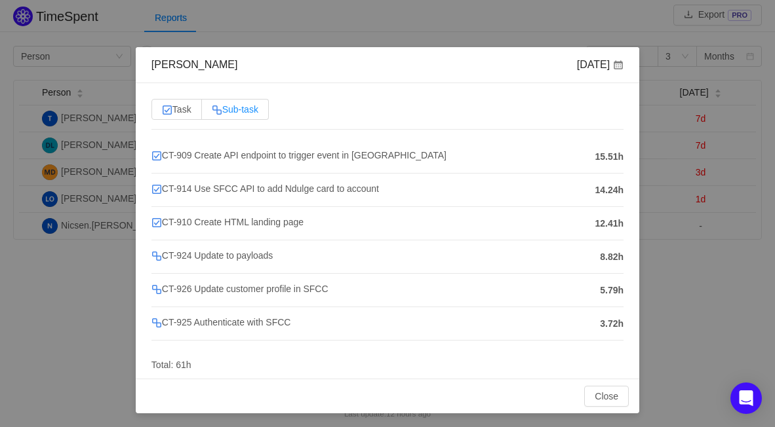  What do you see at coordinates (212, 256) in the screenshot?
I see `span: CT-924 Update to payloads` at bounding box center [212, 256].